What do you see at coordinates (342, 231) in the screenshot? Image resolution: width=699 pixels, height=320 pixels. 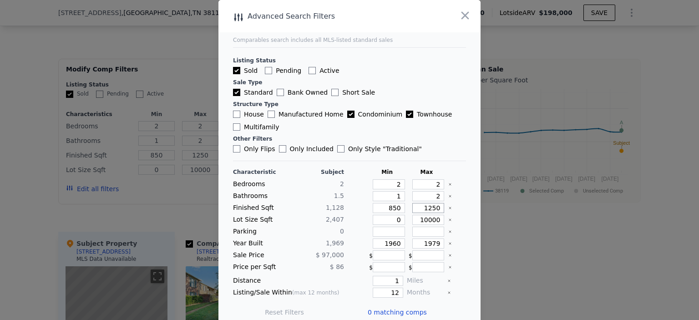 I see `span: 0` at bounding box center [342, 231].